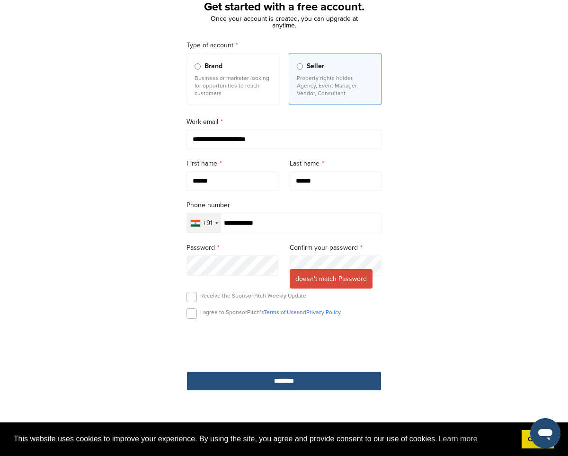 This screenshot has height=456, width=568. Describe the element at coordinates (284, 45) in the screenshot. I see `label: Type of account` at that location.